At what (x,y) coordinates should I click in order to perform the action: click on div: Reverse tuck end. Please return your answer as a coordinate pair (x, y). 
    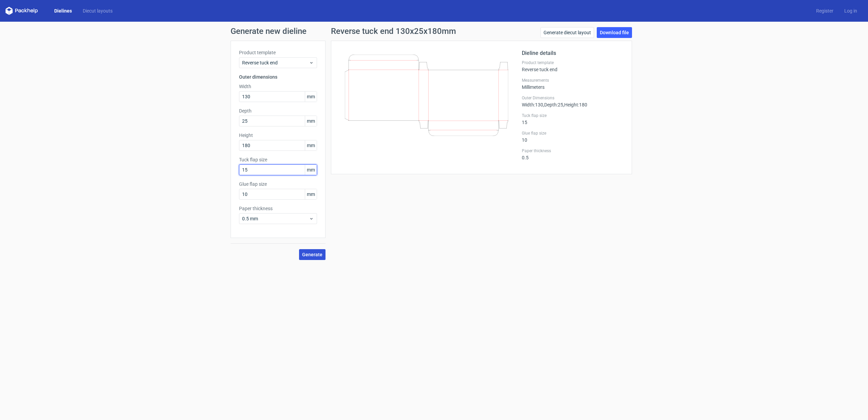
    Looking at the image, I should click on (573, 66).